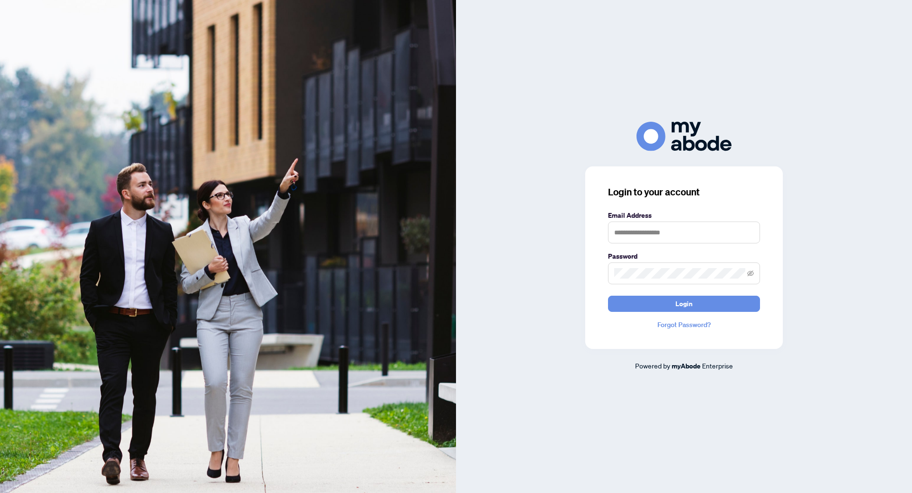  Describe the element at coordinates (684, 136) in the screenshot. I see `img: ma-logo` at that location.